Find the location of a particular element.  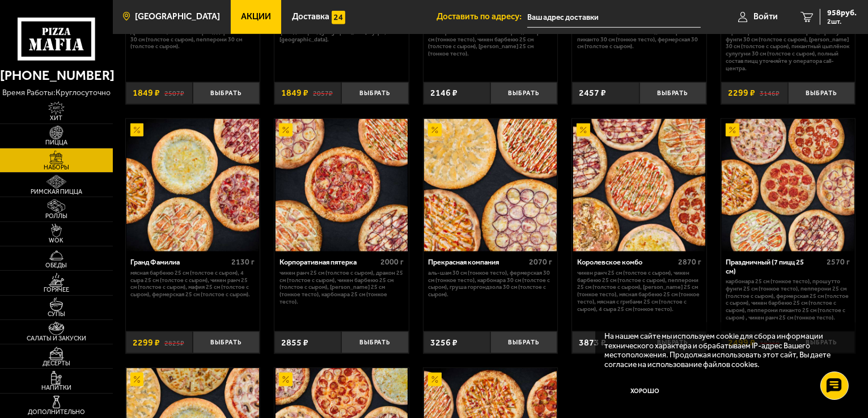

s: 2825 ₽ is located at coordinates (174, 343).